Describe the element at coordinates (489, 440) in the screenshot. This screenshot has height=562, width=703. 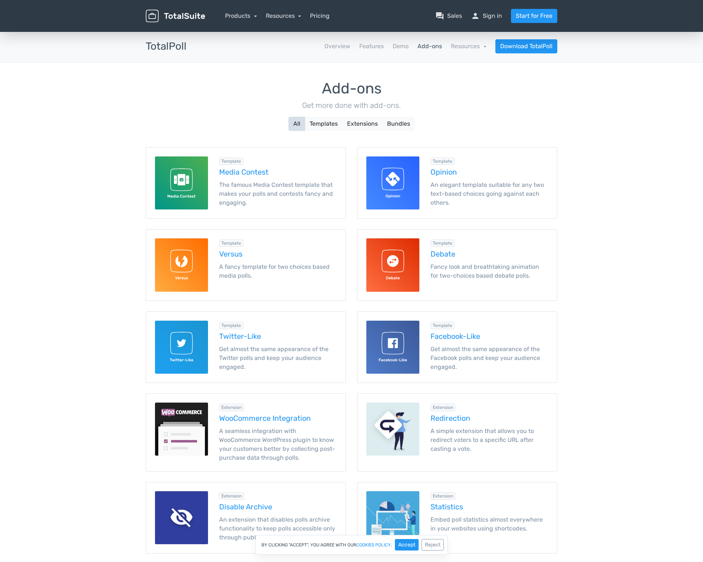
I see `p: A simple extension that allows you to redirect voters to a specific URL after casting a vote.` at that location.